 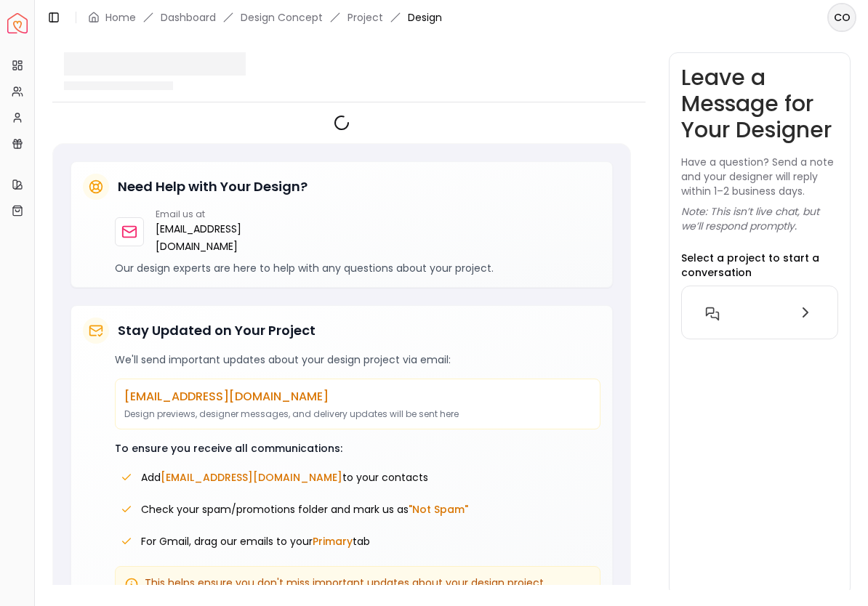 I want to click on p: Design previews, designer messages, and delivery updates will be sent here, so click(x=358, y=414).